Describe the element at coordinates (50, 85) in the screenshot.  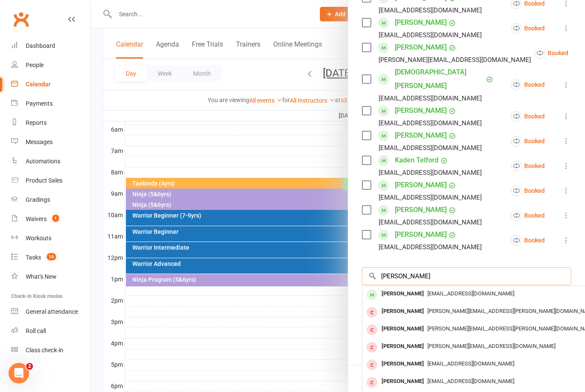
I see `a: Calendar` at that location.